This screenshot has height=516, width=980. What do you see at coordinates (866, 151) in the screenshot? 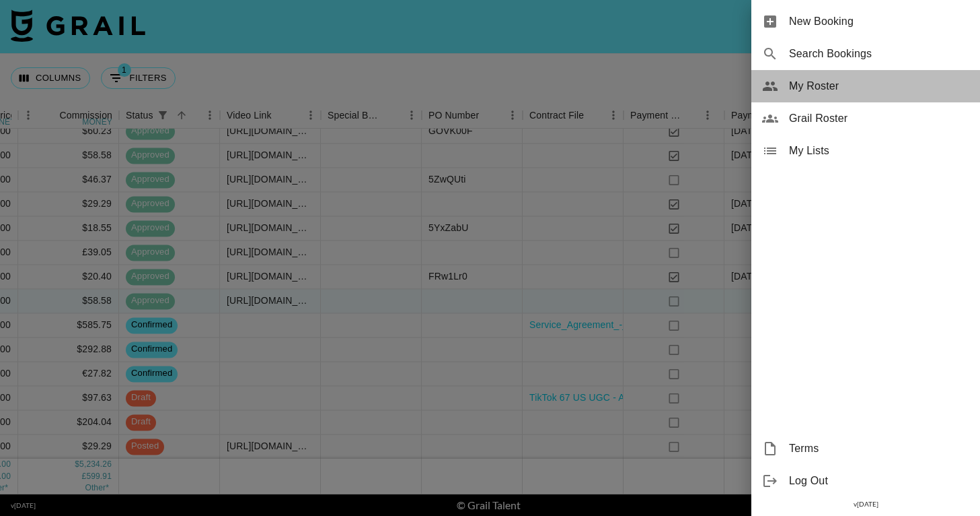
I see `div: My Lists` at bounding box center [866, 151].